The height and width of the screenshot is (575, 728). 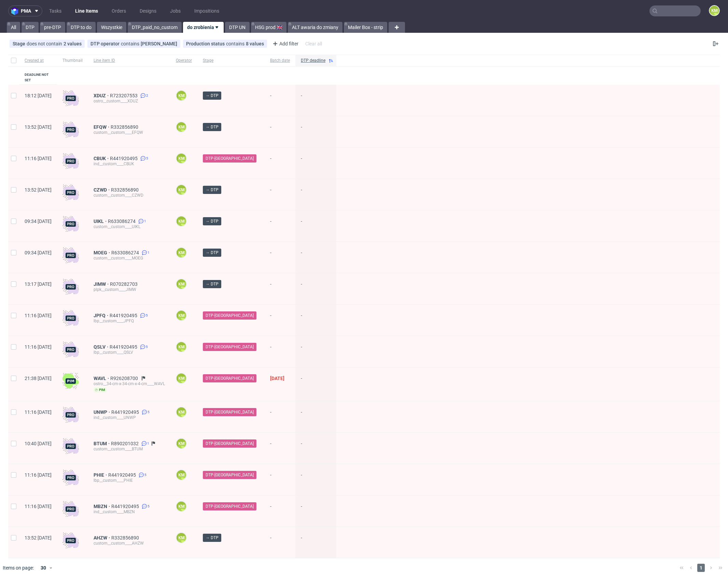 I want to click on a: R926208700, so click(x=124, y=378).